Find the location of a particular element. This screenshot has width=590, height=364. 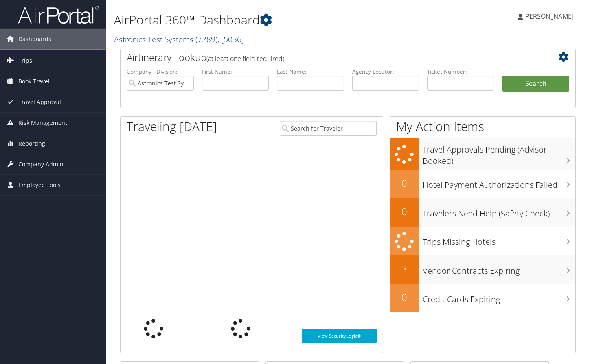

span: Dashboards is located at coordinates (35, 39).